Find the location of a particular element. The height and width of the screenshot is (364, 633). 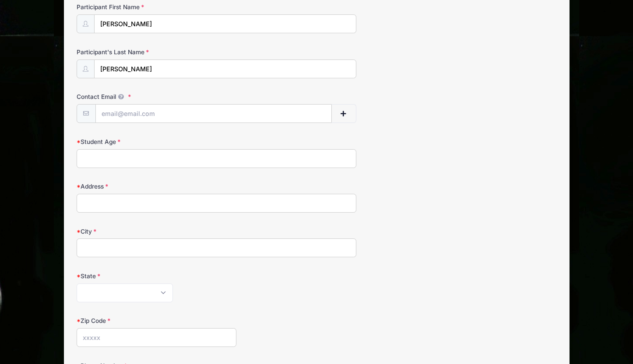

label: Participant First Name is located at coordinates (156, 7).